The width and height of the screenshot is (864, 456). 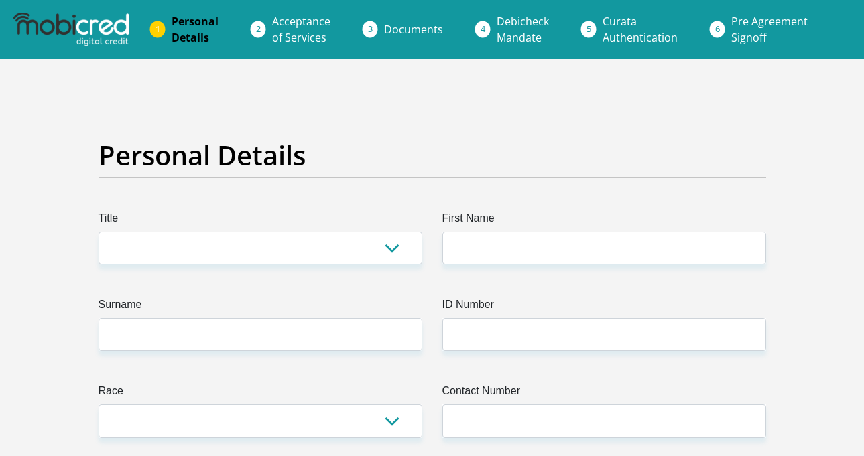 I want to click on a: Pre AgreementSignoff, so click(x=769, y=29).